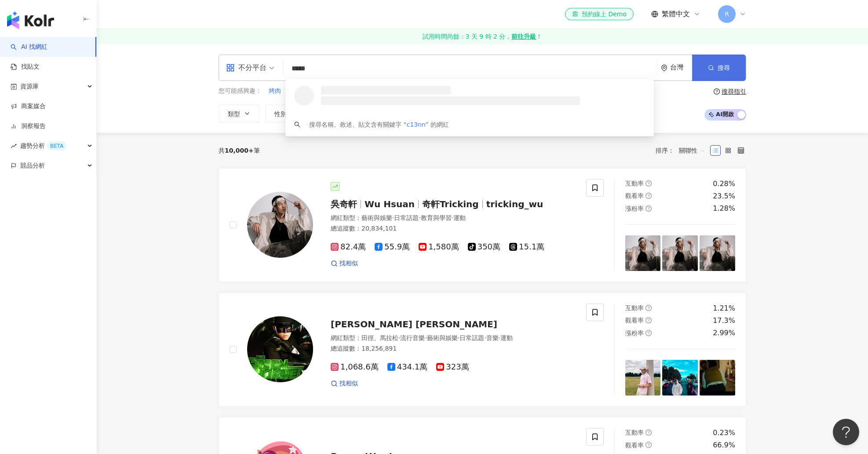 The image size is (868, 454). What do you see at coordinates (664, 68) in the screenshot?
I see `span: environment` at bounding box center [664, 68].